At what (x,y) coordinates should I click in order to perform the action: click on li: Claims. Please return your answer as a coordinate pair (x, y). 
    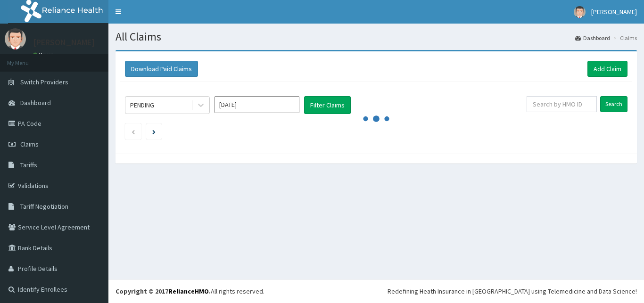
    Looking at the image, I should click on (624, 37).